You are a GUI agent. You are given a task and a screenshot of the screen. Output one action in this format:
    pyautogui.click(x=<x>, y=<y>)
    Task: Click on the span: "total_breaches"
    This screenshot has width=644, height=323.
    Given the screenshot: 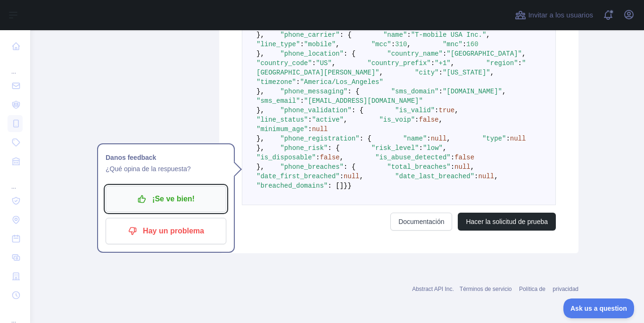 What is the action you would take?
    pyautogui.click(x=419, y=167)
    